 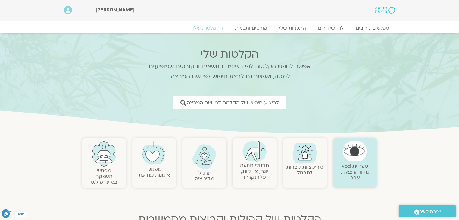 What do you see at coordinates (233, 102) in the screenshot?
I see `span: לביצוע חיפוש של הקלטה לפי שם המרצה` at bounding box center [233, 102].